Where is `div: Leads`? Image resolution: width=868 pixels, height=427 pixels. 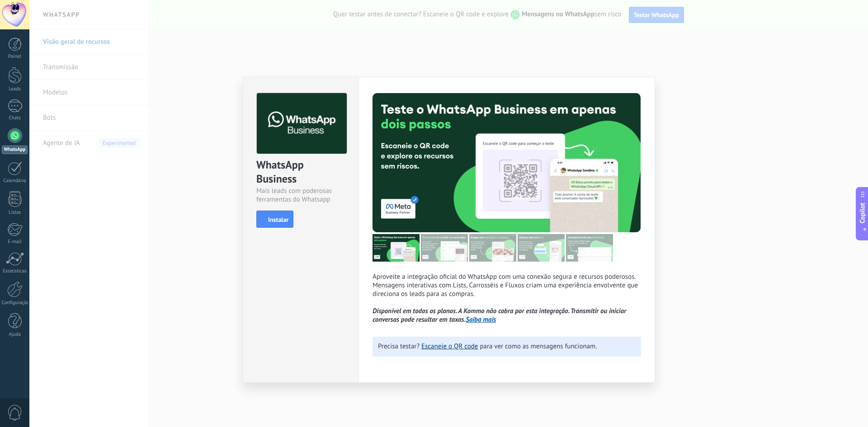 div: Leads is located at coordinates (15, 89).